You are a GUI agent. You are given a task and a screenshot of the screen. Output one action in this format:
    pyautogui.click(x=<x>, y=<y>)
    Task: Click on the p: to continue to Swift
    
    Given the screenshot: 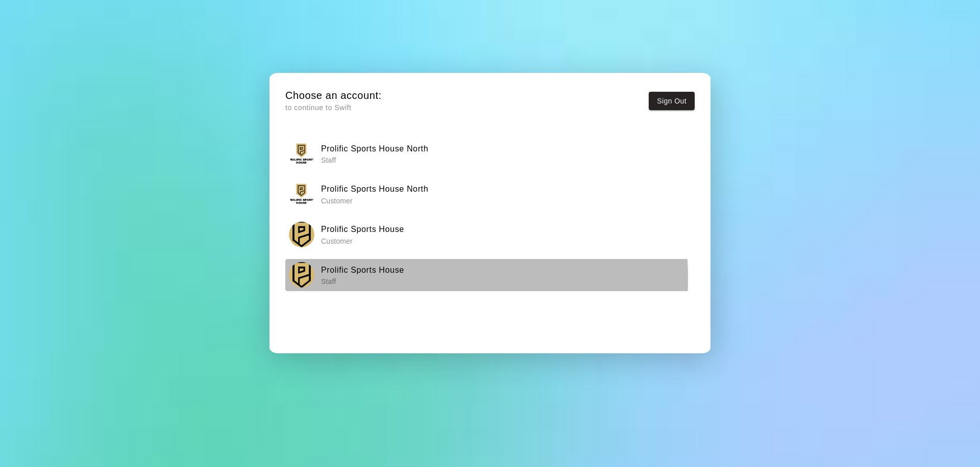 What is the action you would take?
    pyautogui.click(x=334, y=108)
    